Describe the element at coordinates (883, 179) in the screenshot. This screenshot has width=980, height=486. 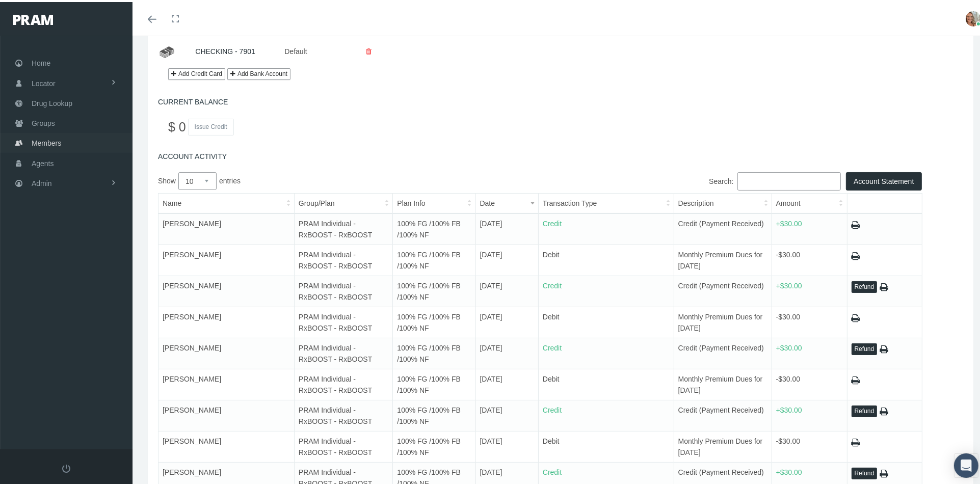
I see `button: Account Statement` at that location.